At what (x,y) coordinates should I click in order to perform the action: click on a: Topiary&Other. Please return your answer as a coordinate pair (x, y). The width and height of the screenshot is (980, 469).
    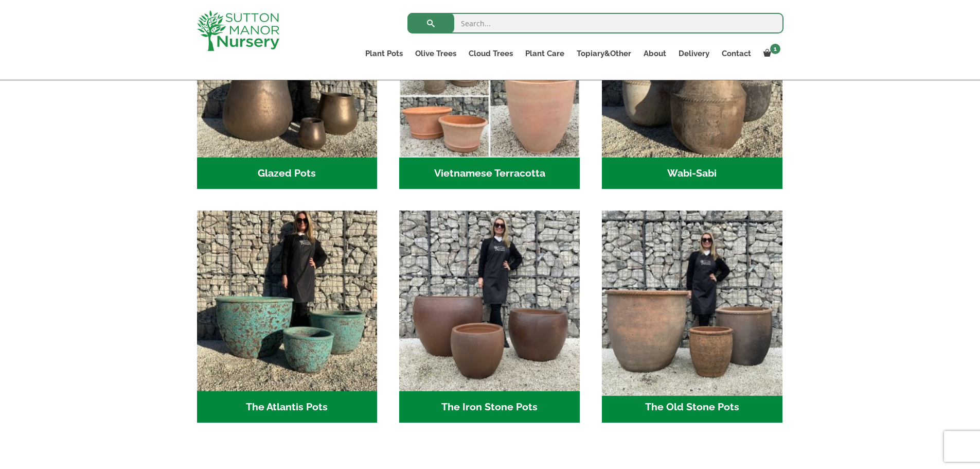
    Looking at the image, I should click on (604, 54).